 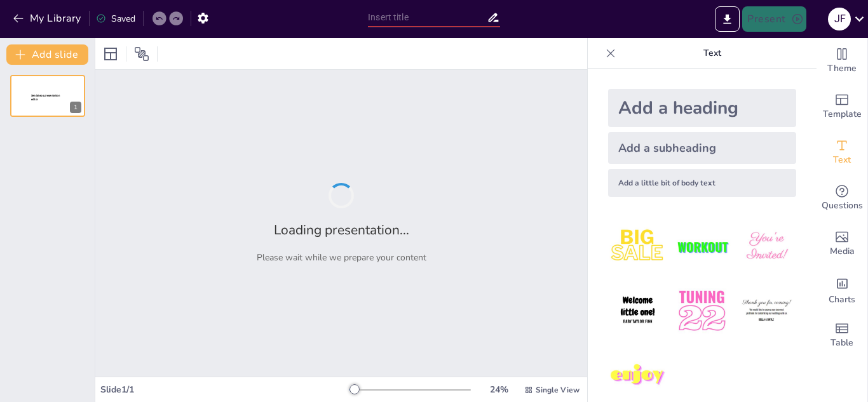 I want to click on div: Layout, so click(x=111, y=54).